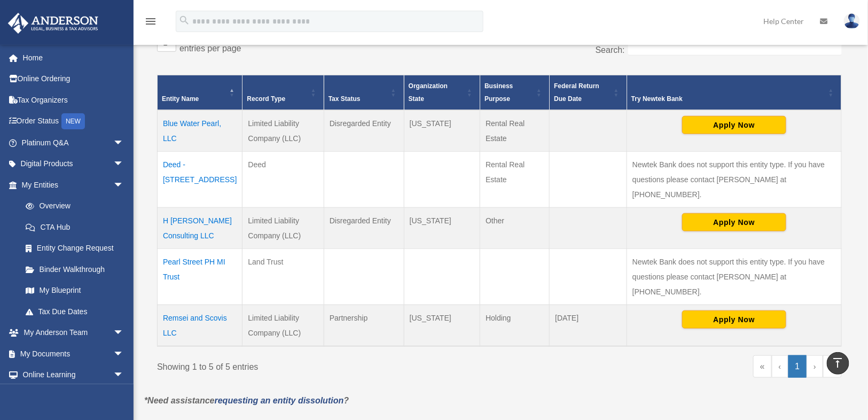  I want to click on a: menu, so click(151, 23).